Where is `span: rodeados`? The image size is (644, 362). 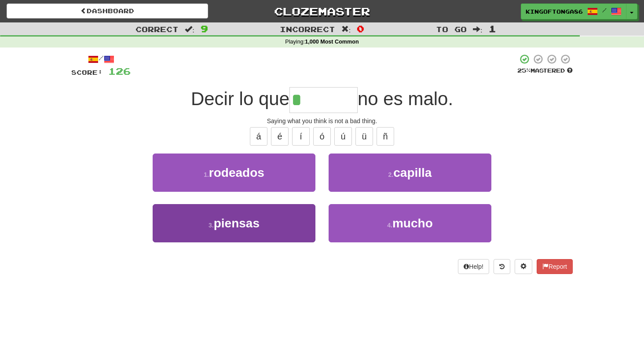
span: rodeados is located at coordinates (237, 172).